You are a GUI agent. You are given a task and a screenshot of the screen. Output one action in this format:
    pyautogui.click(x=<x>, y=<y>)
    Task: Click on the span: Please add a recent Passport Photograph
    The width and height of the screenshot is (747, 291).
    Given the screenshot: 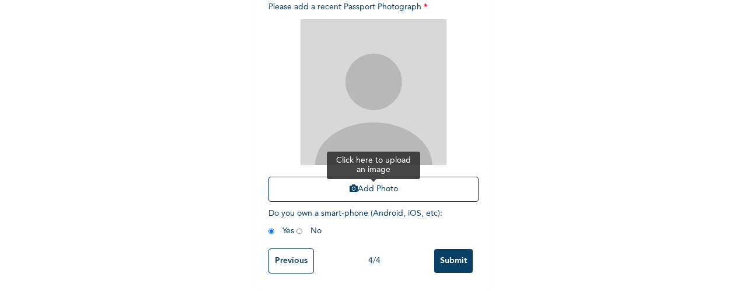 What is the action you would take?
    pyautogui.click(x=374, y=105)
    